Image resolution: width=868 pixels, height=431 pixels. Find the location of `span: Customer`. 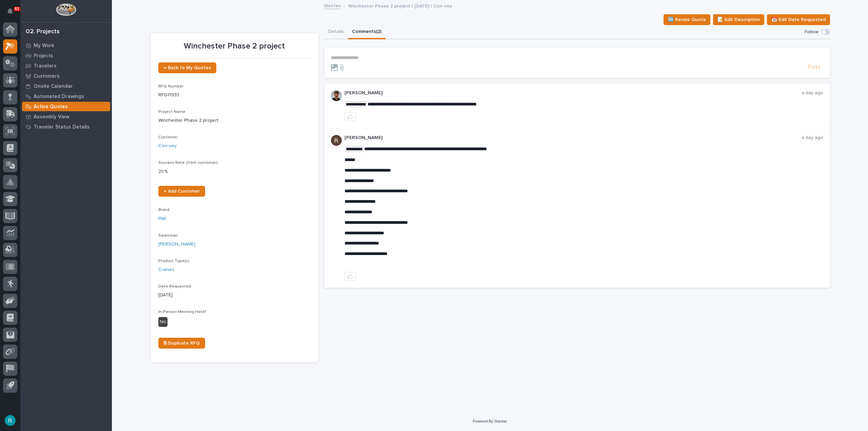

span: Customer is located at coordinates (168, 137).